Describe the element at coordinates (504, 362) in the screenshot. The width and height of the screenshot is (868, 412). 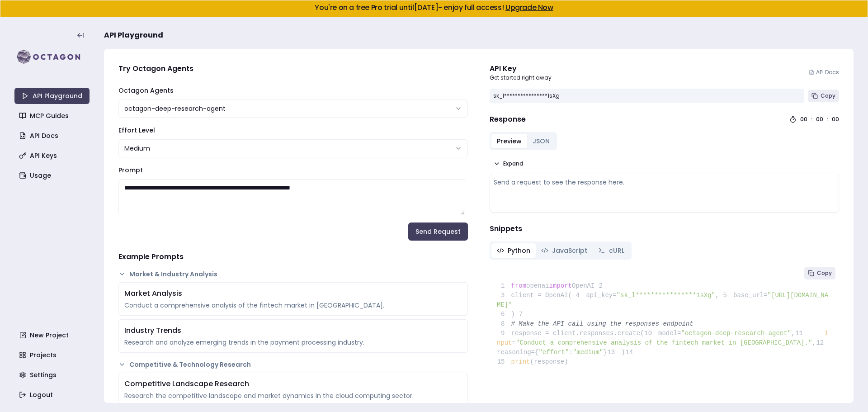
I see `span: 15` at that location.